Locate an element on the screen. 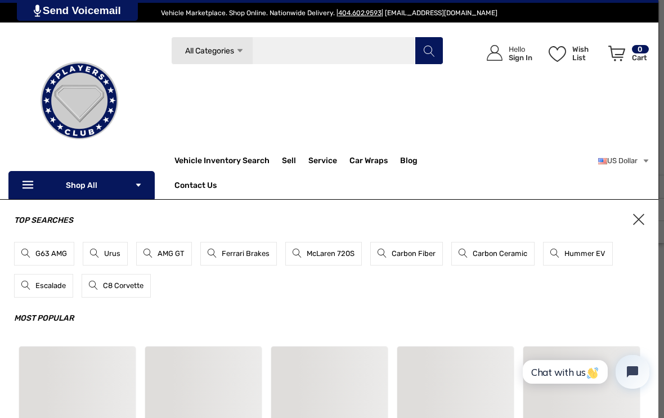 Image resolution: width=664 pixels, height=418 pixels. a: Wish List Wish List is located at coordinates (573, 53).